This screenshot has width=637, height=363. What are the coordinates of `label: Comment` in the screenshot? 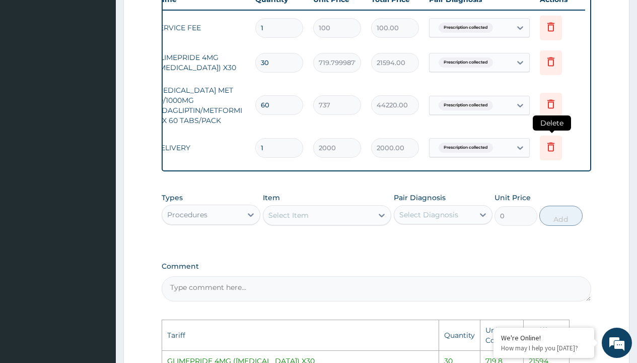 It's located at (376, 266).